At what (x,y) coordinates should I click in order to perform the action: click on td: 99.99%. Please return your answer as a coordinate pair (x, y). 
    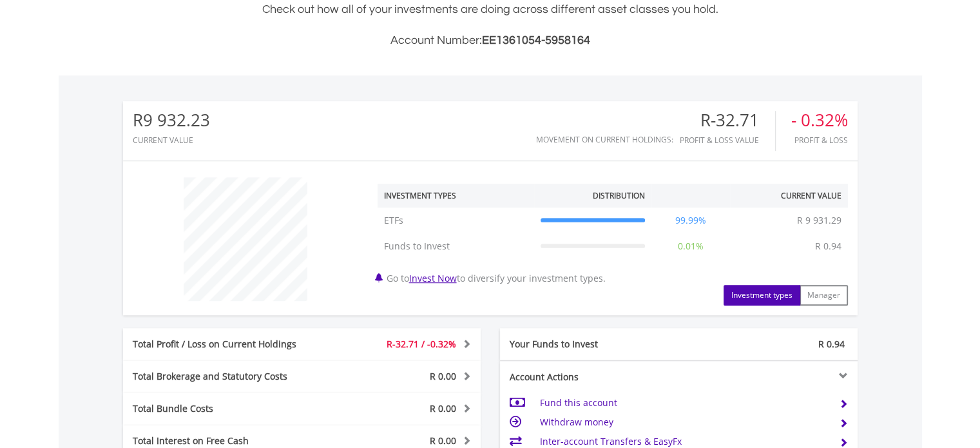
    Looking at the image, I should click on (691, 221).